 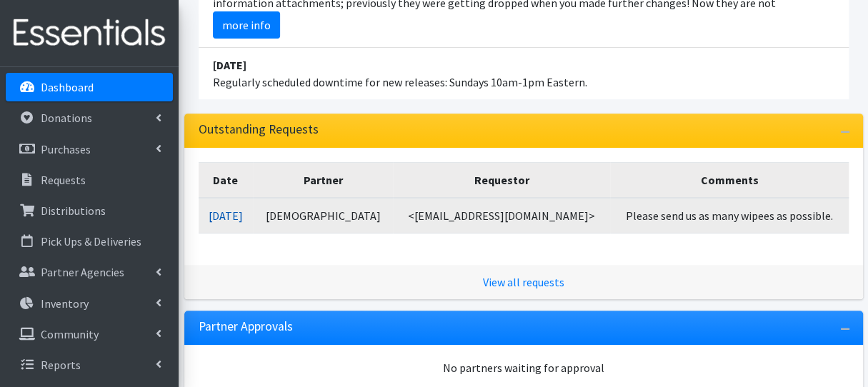 What do you see at coordinates (502, 181) in the screenshot?
I see `th: Requestor` at bounding box center [502, 181].